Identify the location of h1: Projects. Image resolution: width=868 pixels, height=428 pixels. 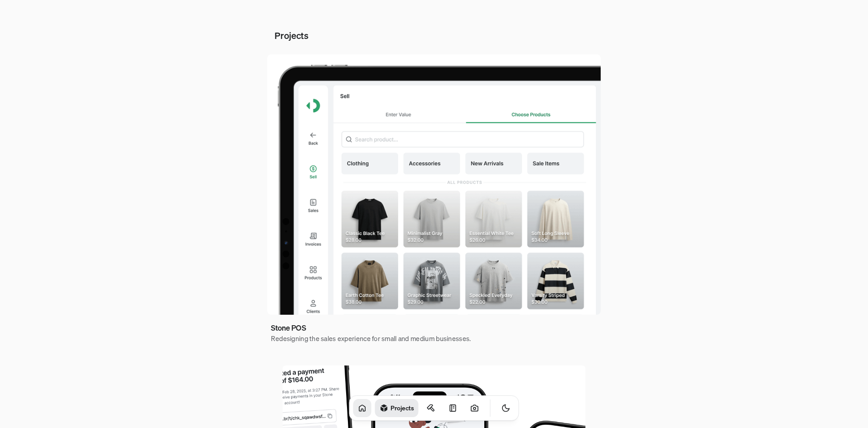
(402, 408).